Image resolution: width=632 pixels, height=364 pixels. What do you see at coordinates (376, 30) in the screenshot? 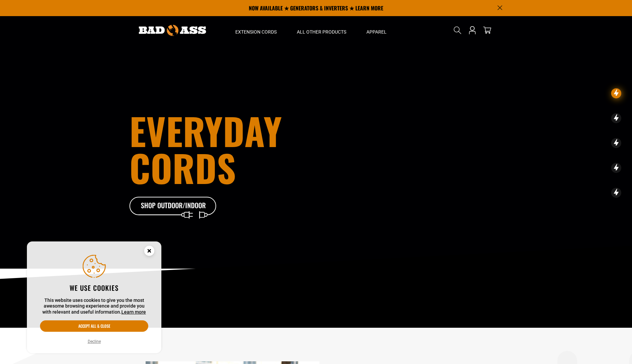
I see `summary: Apparel` at bounding box center [376, 30].